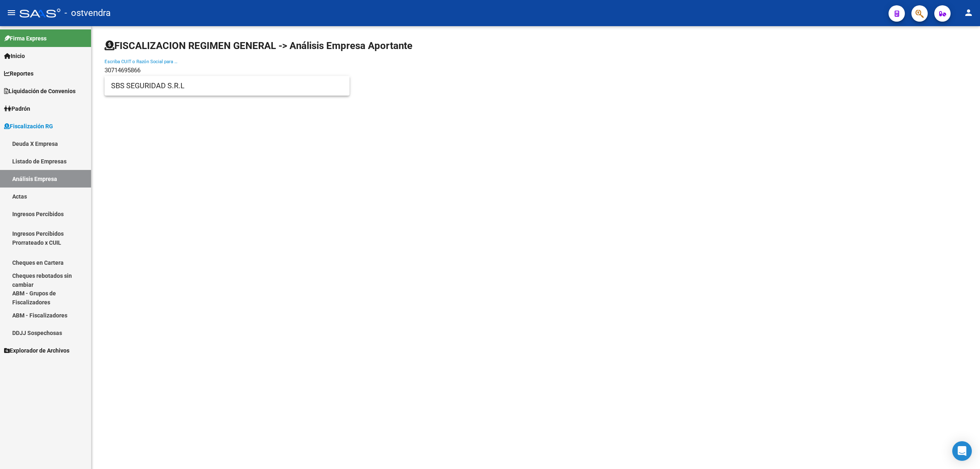 This screenshot has height=469, width=980. Describe the element at coordinates (40, 91) in the screenshot. I see `span: Liquidación de Convenios` at that location.